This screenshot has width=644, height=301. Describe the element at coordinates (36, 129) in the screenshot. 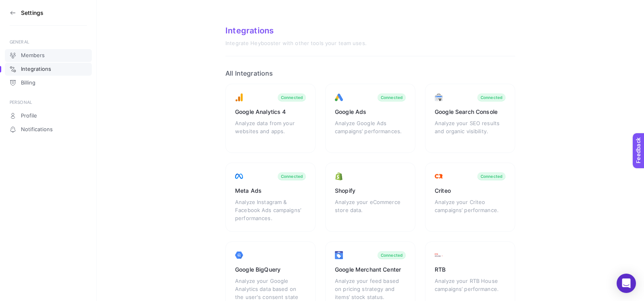

I see `span: Notifications` at that location.